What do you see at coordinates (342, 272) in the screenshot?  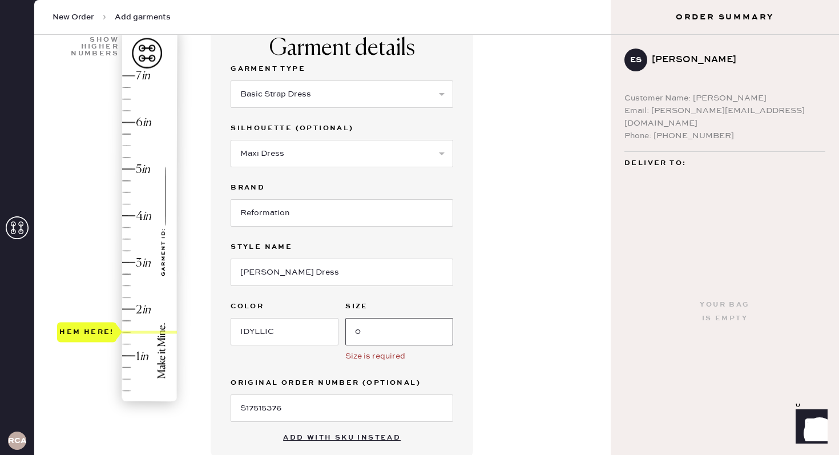 I see `input: e.g. Daisy 2 Pocket` at bounding box center [342, 272].